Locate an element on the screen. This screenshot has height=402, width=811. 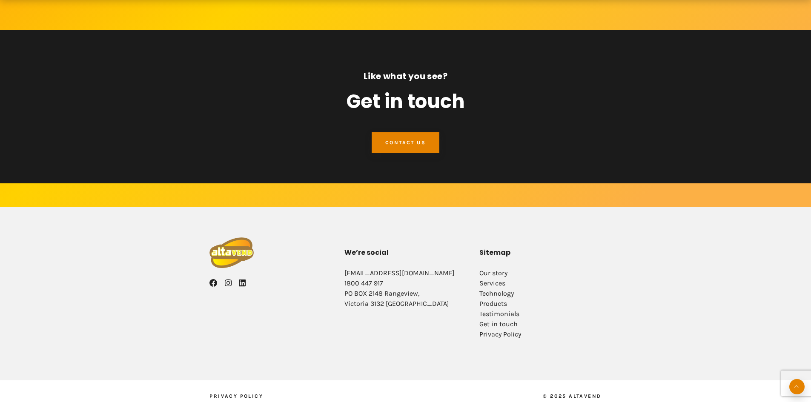
h2: Sitemap is located at coordinates (540, 253).